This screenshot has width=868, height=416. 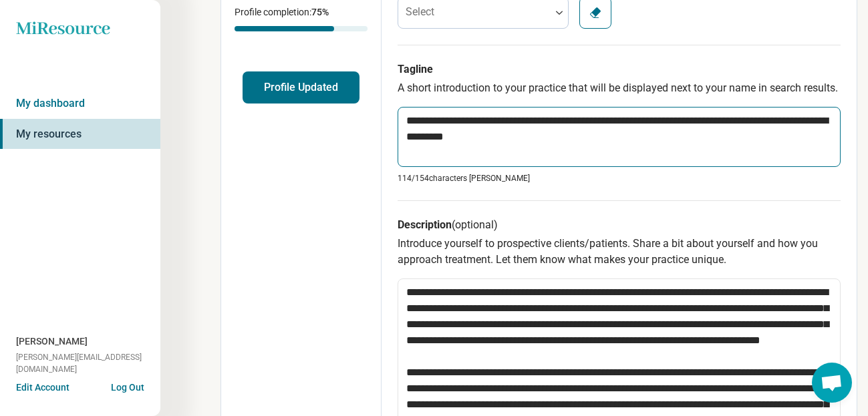 I want to click on button: Log Out, so click(x=128, y=386).